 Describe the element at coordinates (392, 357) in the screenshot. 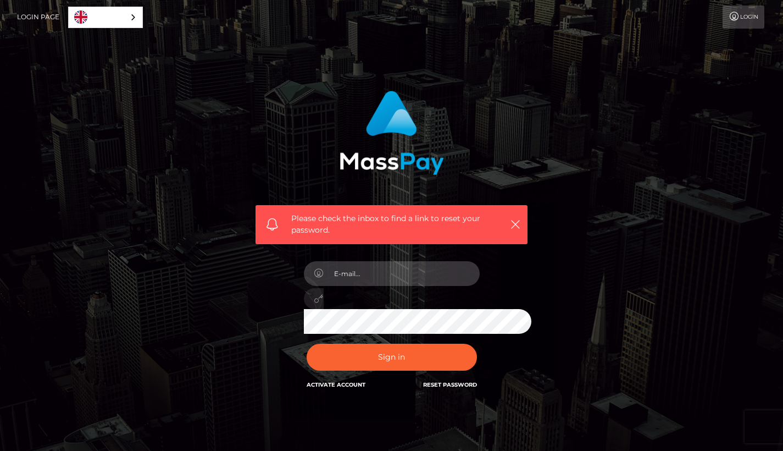

I see `button: Sign in` at that location.